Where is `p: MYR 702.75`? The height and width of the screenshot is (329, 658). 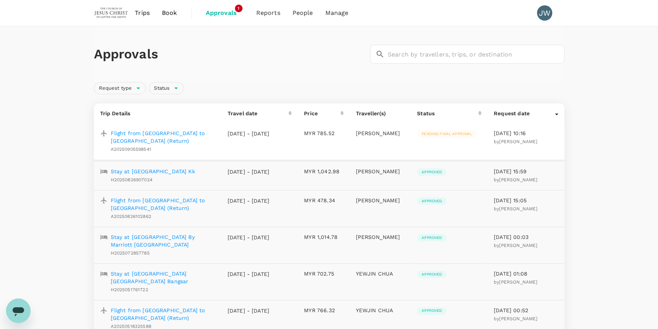
p: MYR 702.75 is located at coordinates (324, 274).